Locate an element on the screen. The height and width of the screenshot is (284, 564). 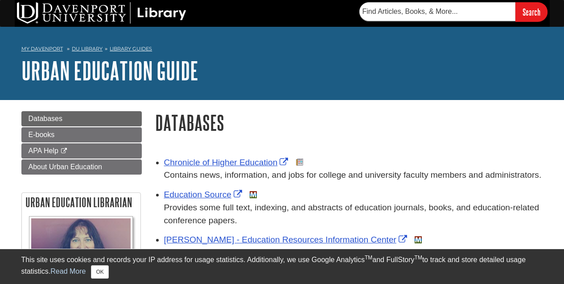
img: Newspapers is located at coordinates (300, 162).